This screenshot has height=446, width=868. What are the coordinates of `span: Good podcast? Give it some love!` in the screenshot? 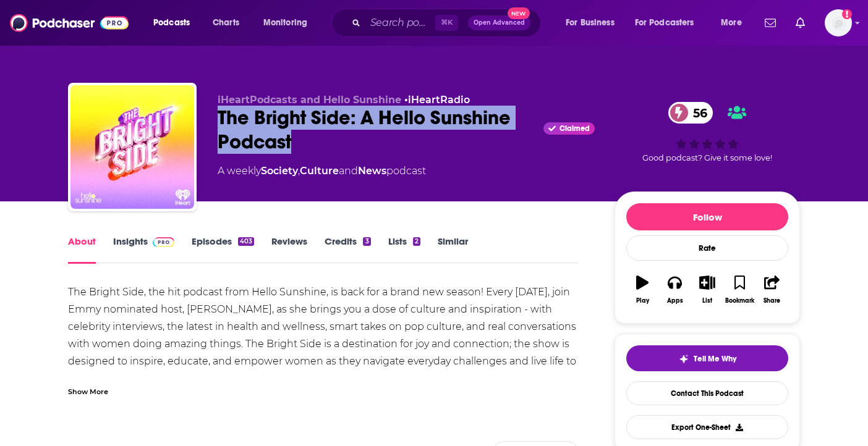 It's located at (707, 158).